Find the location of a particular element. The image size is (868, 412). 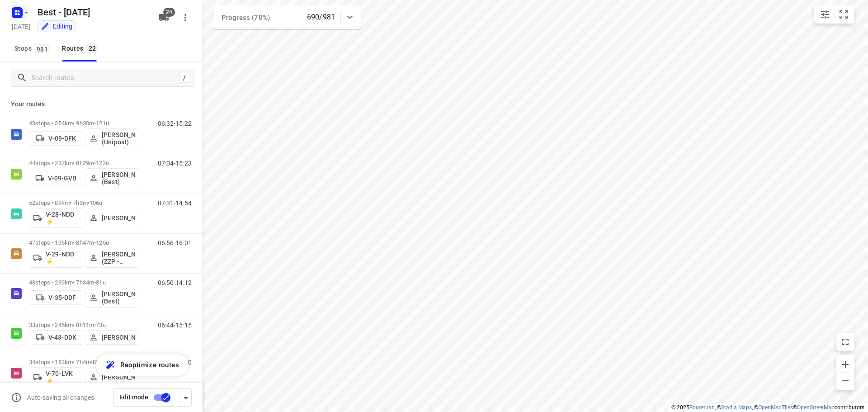

div: Routes is located at coordinates (81, 48).